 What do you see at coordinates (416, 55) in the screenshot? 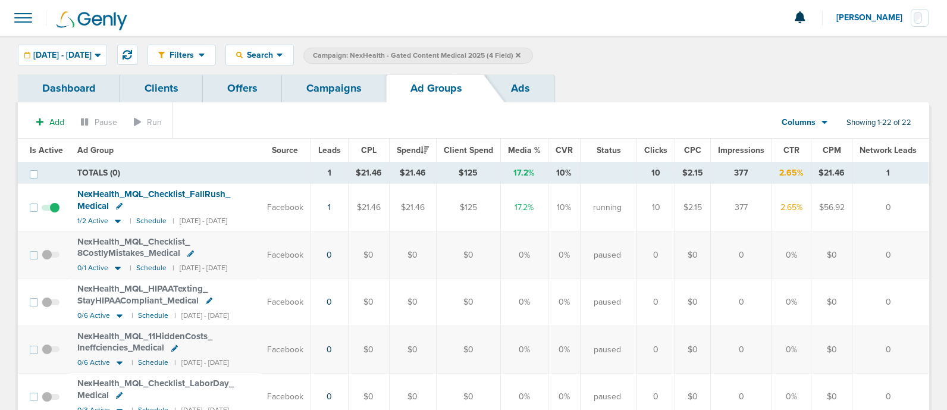
I see `span: Campaign: NexHealth - Gated Content Medical 2025 (4 Field)` at bounding box center [416, 55].